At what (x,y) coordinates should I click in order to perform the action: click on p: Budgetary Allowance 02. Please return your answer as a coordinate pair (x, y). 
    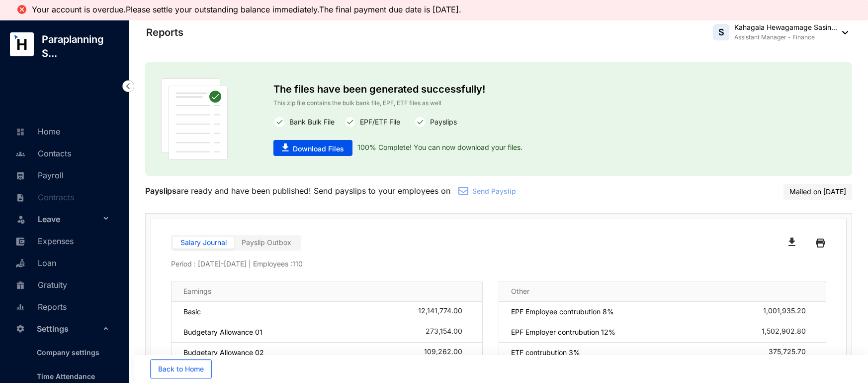
    Looking at the image, I should click on (224, 353).